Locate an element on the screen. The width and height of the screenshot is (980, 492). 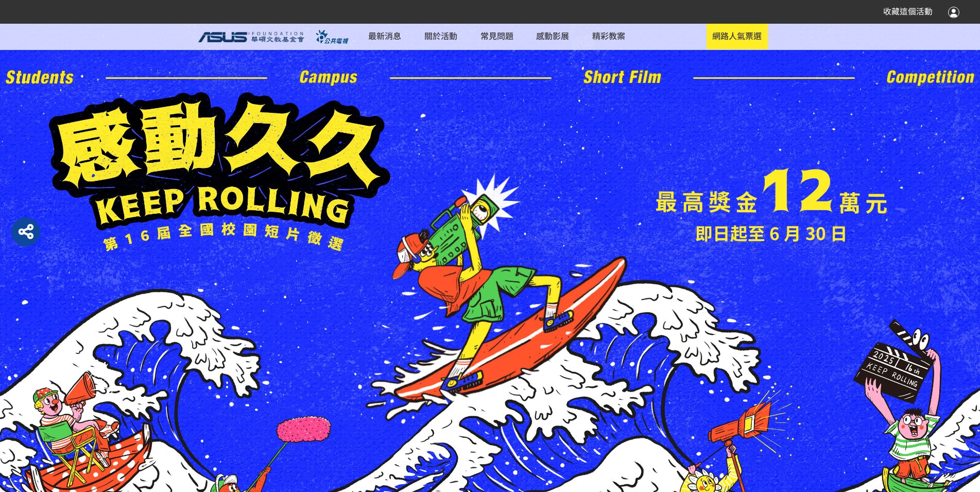
img: PTS is located at coordinates (333, 37).